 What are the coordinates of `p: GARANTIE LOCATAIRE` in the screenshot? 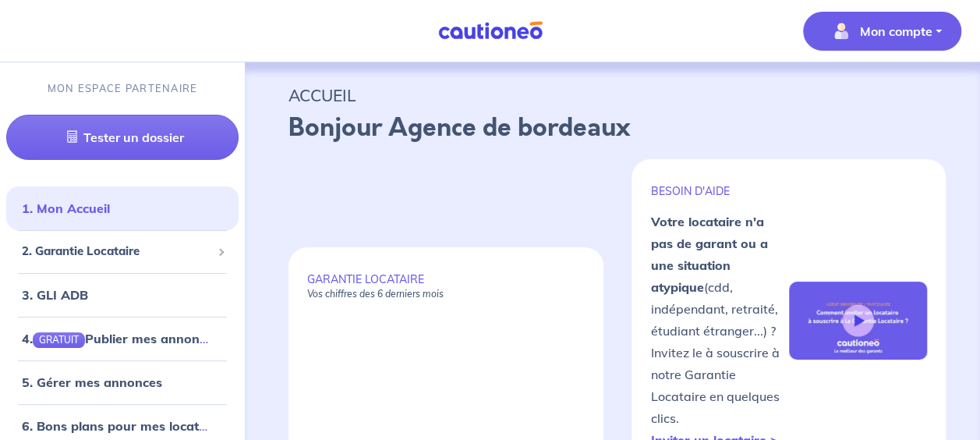 It's located at (446, 286).